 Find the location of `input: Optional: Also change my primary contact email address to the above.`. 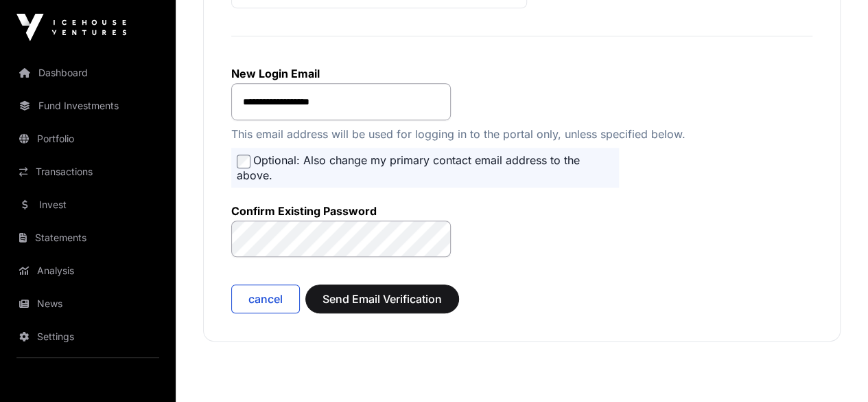

input: Optional: Also change my primary contact email address to the above. is located at coordinates (244, 162).